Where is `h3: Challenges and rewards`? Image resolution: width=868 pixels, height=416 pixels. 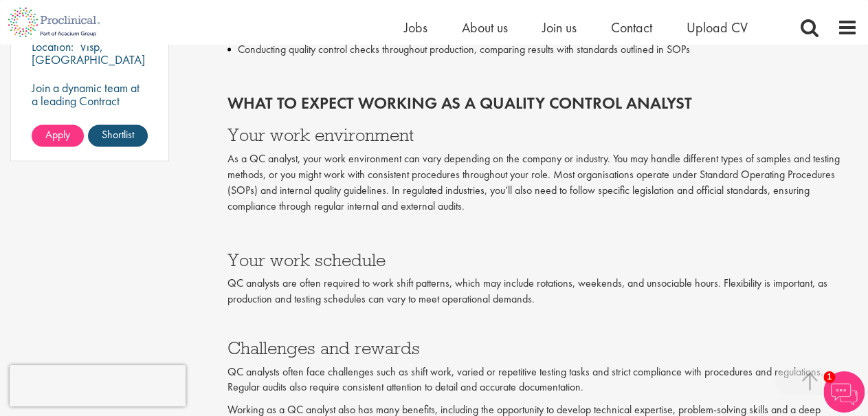 h3: Challenges and rewards is located at coordinates (542, 339).